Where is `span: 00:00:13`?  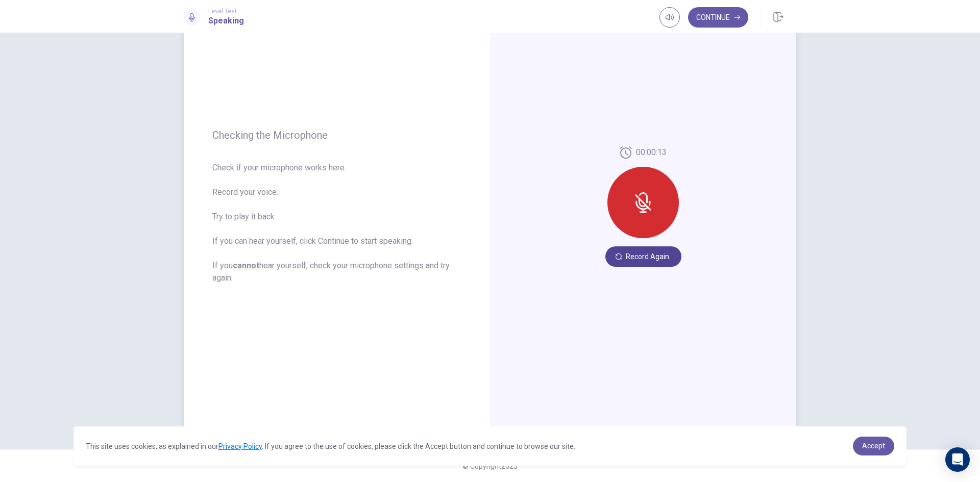
span: 00:00:13 is located at coordinates (651, 152).